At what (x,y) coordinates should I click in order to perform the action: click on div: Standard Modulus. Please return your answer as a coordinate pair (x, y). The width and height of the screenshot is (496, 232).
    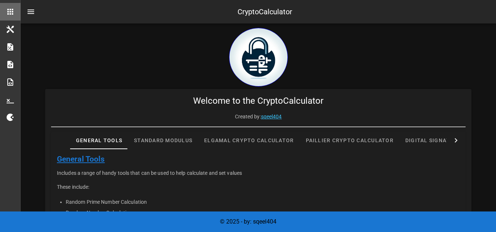
    Looking at the image, I should click on (163, 141).